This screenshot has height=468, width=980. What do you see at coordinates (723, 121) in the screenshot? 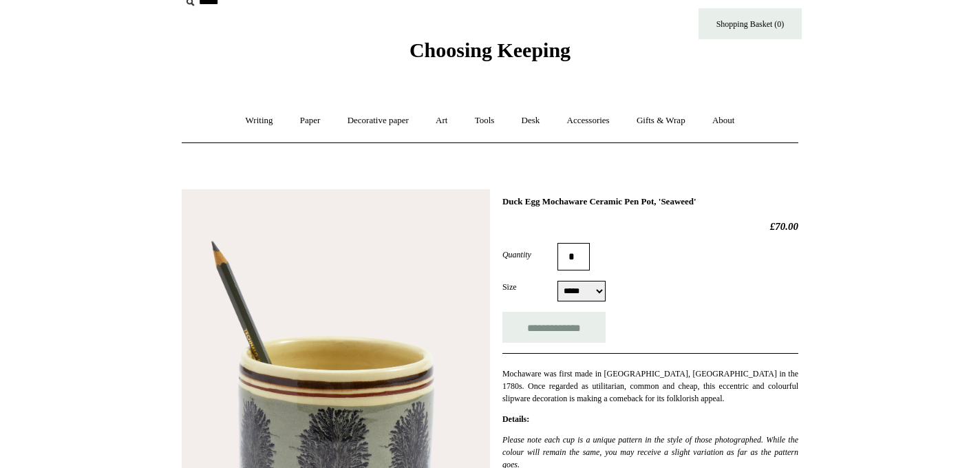
I see `a: About` at bounding box center [723, 121].